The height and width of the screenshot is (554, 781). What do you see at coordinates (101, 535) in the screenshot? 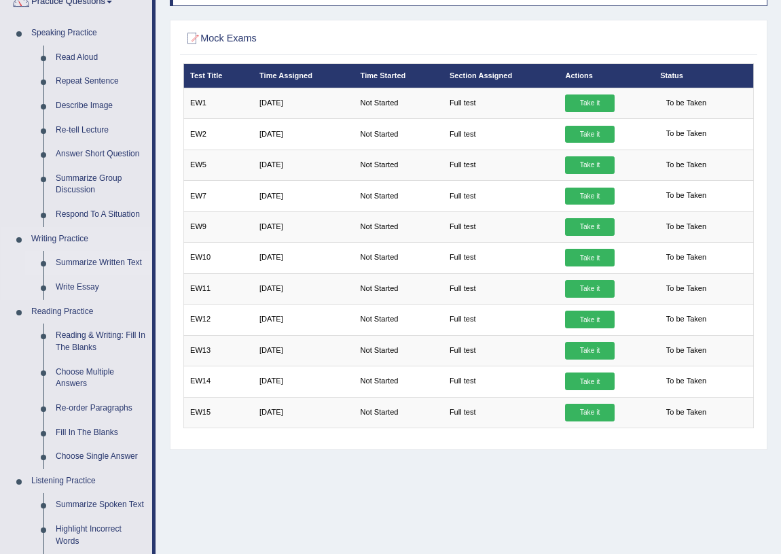
I see `a: Highlight Incorrect Words` at bounding box center [101, 535].